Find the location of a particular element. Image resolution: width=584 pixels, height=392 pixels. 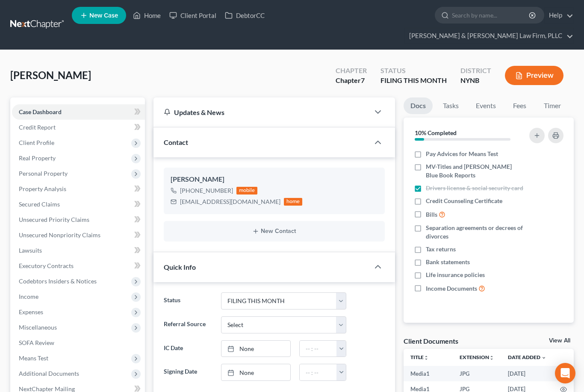

a: DebtorCC is located at coordinates (244, 15).